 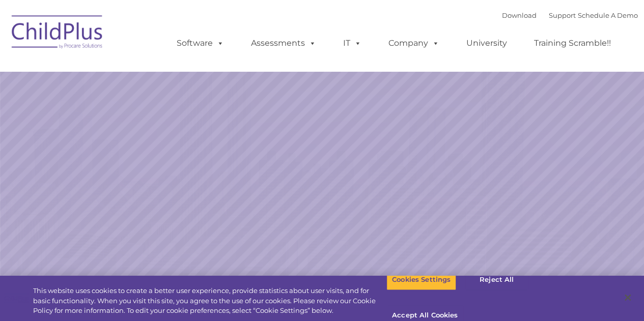 What do you see at coordinates (210, 300) in the screenshot?
I see `div: This website uses cookies to create a better user experience, provide statistics about user visit...` at bounding box center [210, 300].